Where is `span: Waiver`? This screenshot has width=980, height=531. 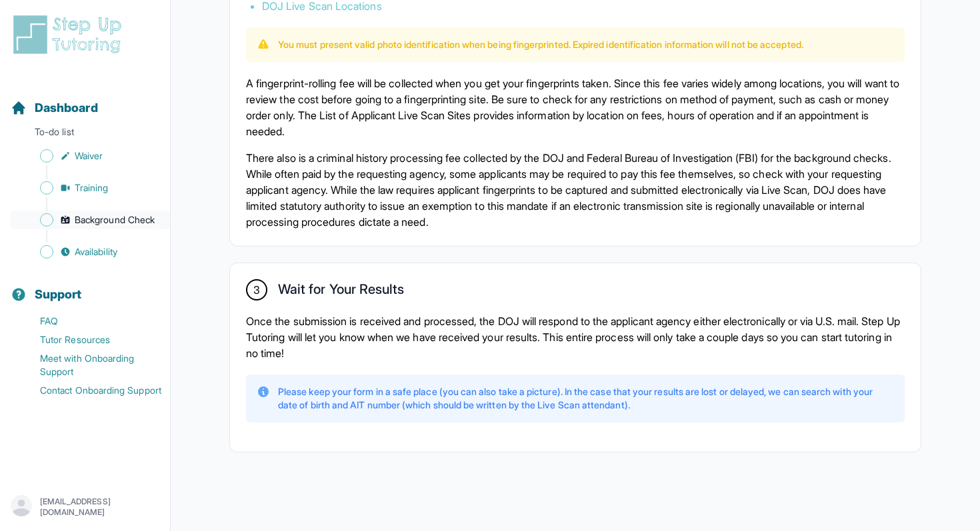
span: Waiver is located at coordinates (89, 156).